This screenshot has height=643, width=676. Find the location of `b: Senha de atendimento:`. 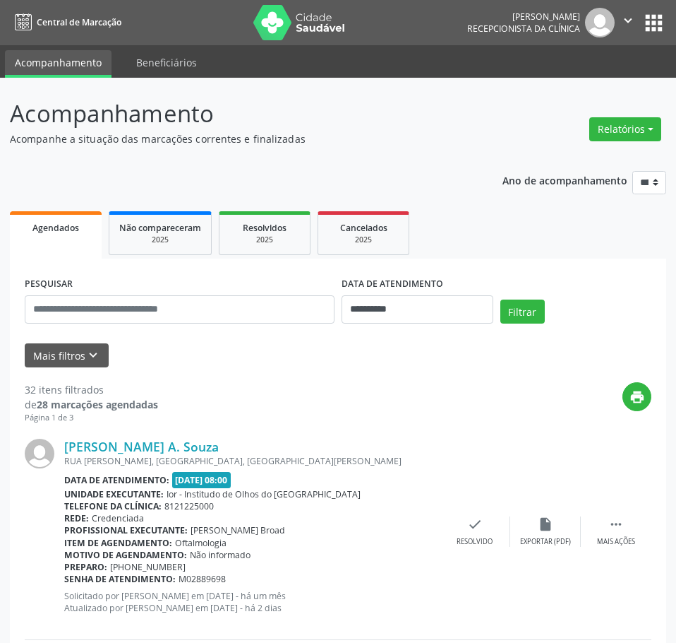

b: Senha de atendimento: is located at coordinates (120, 578).